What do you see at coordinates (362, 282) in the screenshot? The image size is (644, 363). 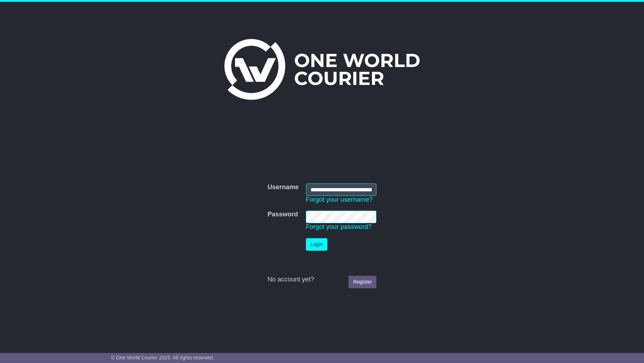 I see `a: Register` at bounding box center [362, 282].